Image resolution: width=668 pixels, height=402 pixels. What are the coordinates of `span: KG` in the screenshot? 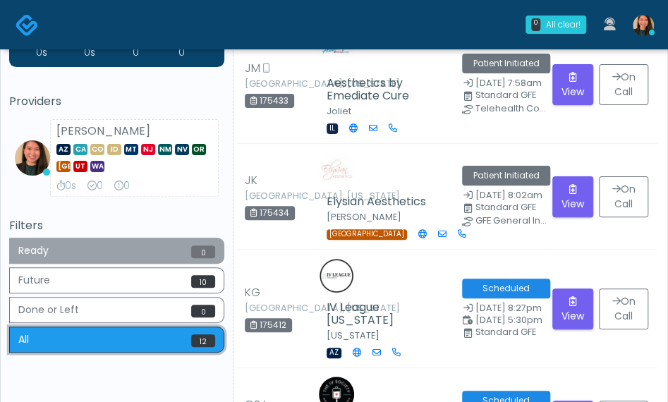 It's located at (253, 293).